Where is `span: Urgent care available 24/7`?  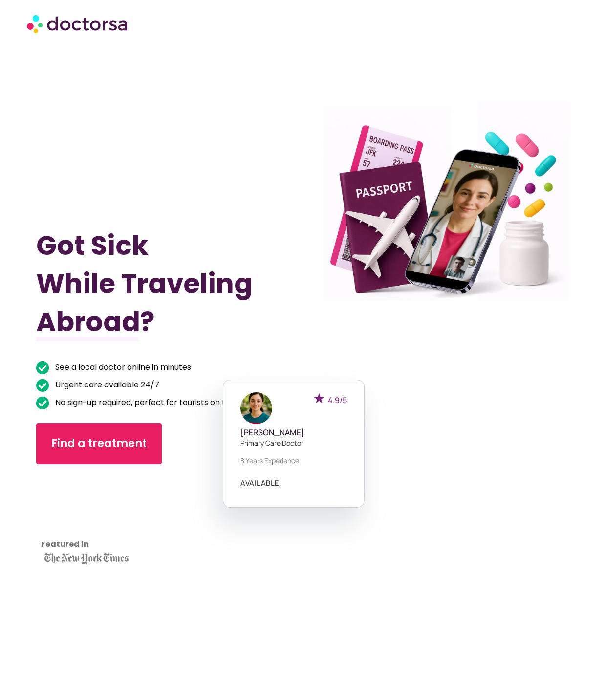 span: Urgent care available 24/7 is located at coordinates (106, 385).